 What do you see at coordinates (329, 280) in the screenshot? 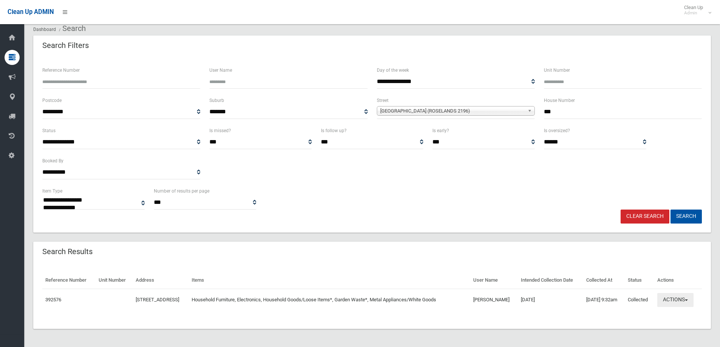
I see `th: Items` at bounding box center [329, 280].